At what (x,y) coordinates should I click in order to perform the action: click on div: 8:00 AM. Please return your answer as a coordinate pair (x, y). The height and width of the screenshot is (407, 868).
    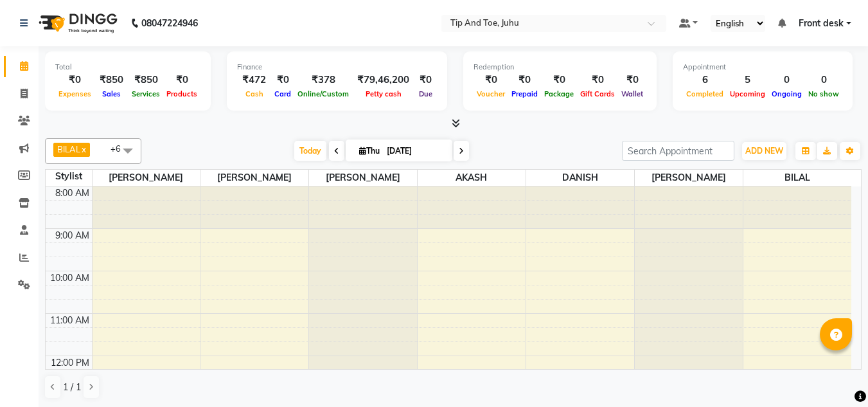
    Looking at the image, I should click on (72, 193).